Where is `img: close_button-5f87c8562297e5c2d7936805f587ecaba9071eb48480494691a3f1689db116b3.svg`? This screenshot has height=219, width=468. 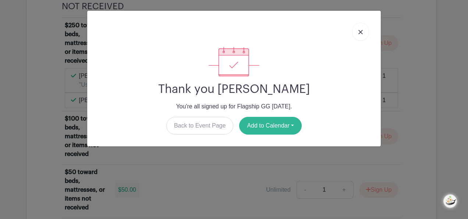 img: close_button-5f87c8562297e5c2d7936805f587ecaba9071eb48480494691a3f1689db116b3.svg is located at coordinates (361, 32).